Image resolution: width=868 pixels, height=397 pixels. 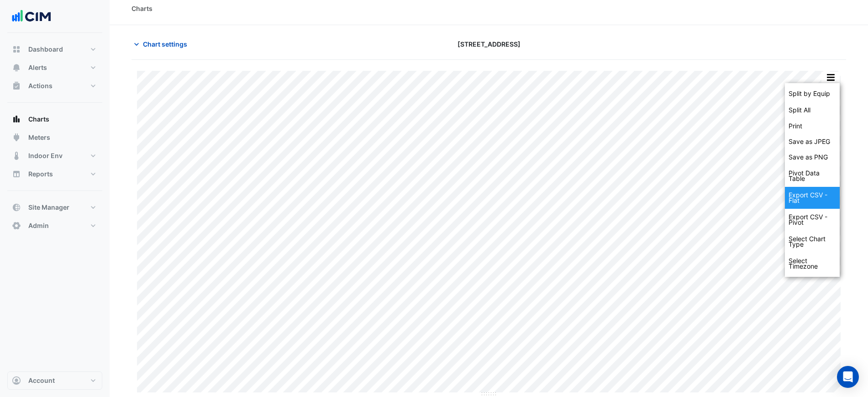 I want to click on button: Indoor Env, so click(x=55, y=156).